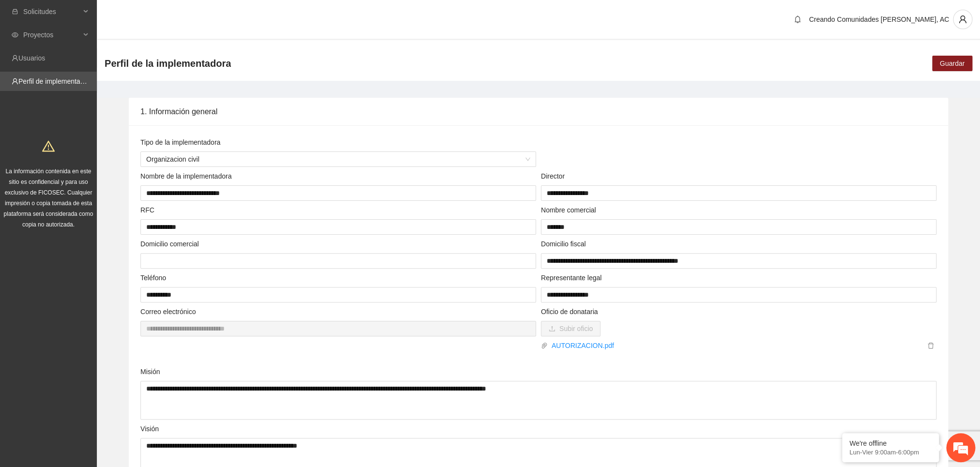 The height and width of the screenshot is (467, 980). What do you see at coordinates (151, 372) in the screenshot?
I see `label: Misión` at bounding box center [151, 372].